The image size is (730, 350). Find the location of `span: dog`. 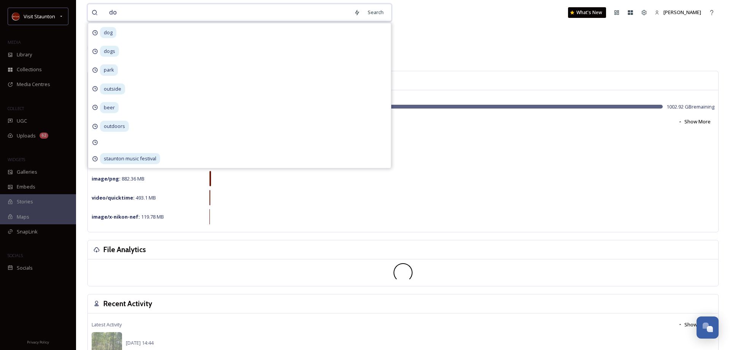

span: dog is located at coordinates (108, 32).